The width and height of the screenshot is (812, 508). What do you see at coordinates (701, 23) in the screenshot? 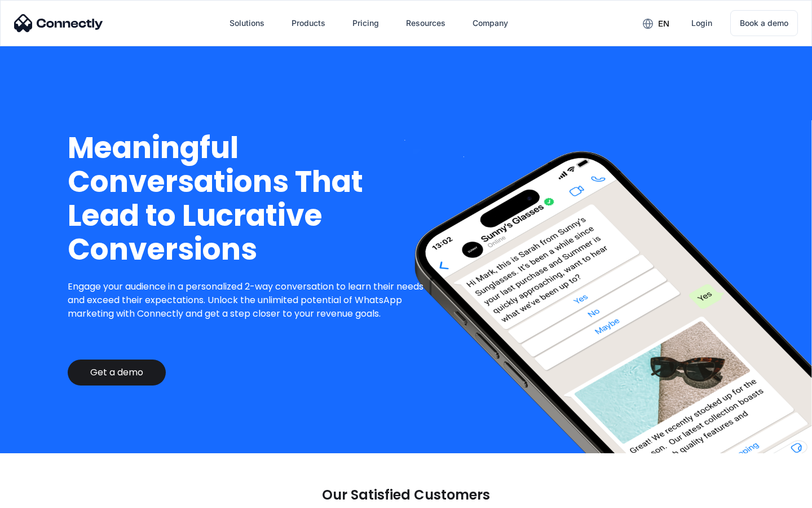
I see `a: Login` at bounding box center [701, 23].